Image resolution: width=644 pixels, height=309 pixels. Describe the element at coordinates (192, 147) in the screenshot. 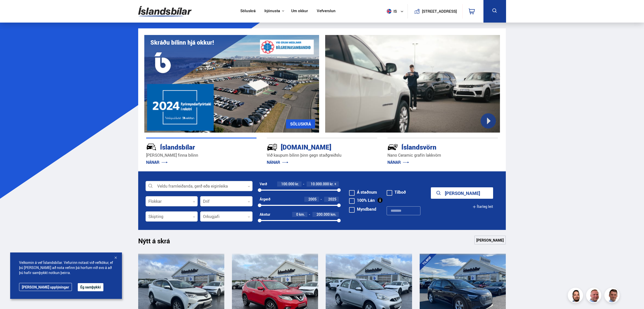

I see `div: Íslandsbílar` at that location.